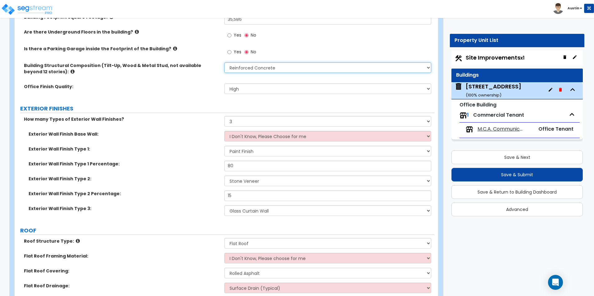  Describe the element at coordinates (573, 8) in the screenshot. I see `b: Austin` at that location.